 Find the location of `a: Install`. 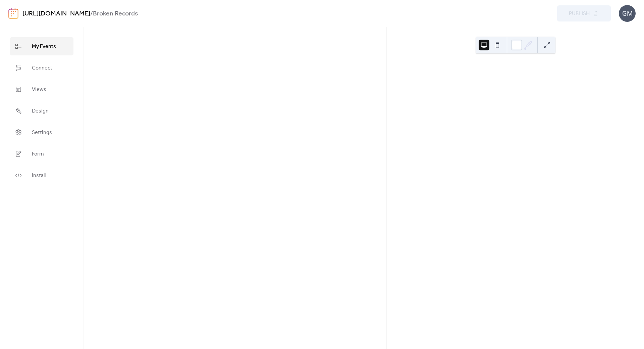

a: Install is located at coordinates (42, 175).